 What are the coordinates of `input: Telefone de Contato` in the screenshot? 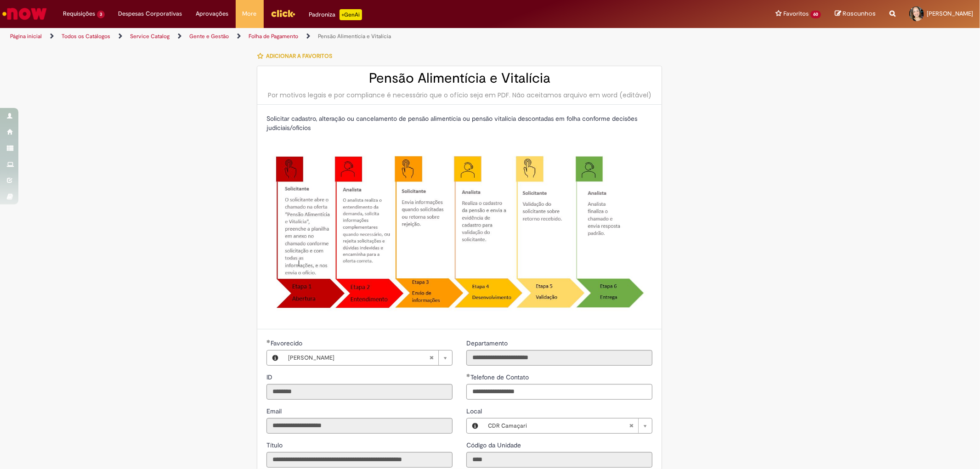 It's located at (559, 392).